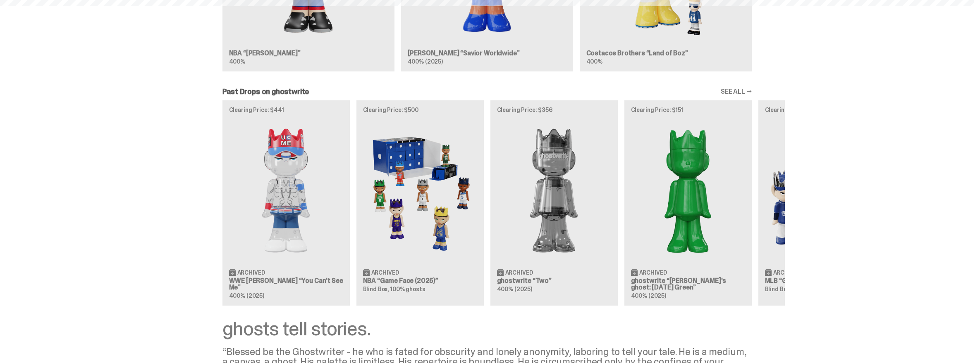 The height and width of the screenshot is (363, 980). Describe the element at coordinates (286, 190) in the screenshot. I see `img: You Can't See Me` at that location.